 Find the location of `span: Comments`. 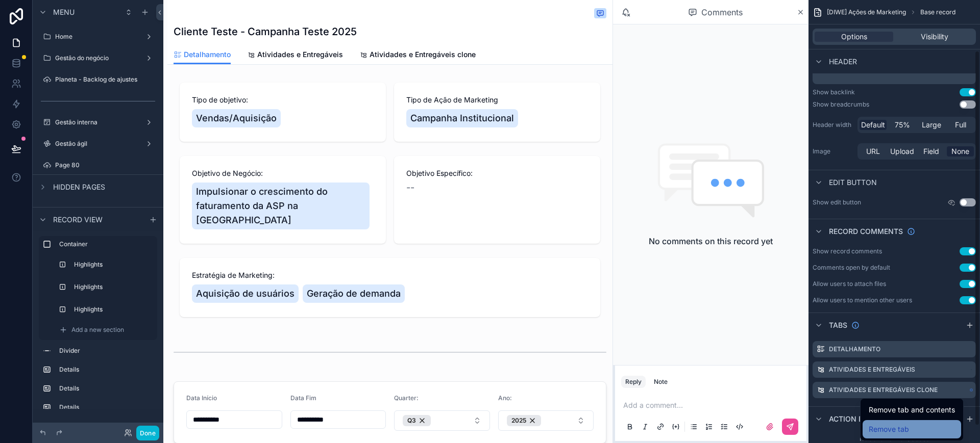

span: Comments is located at coordinates (721, 12).